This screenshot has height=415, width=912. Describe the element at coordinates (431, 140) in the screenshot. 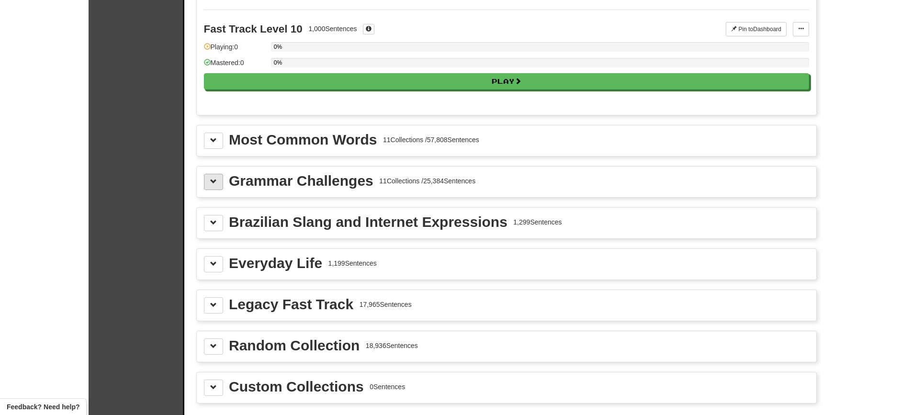

I see `div: 11 Collections / 57,808 Sentences` at that location.